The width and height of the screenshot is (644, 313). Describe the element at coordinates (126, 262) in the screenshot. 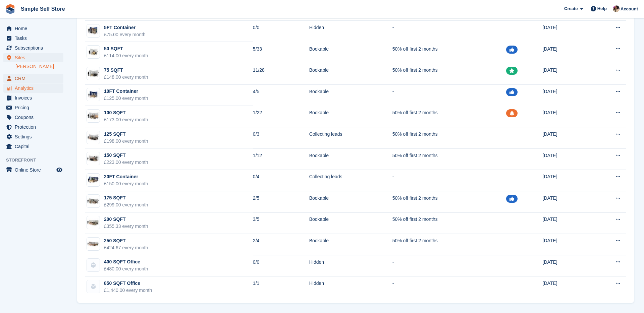

I see `div: 400 SQFT Office` at that location.